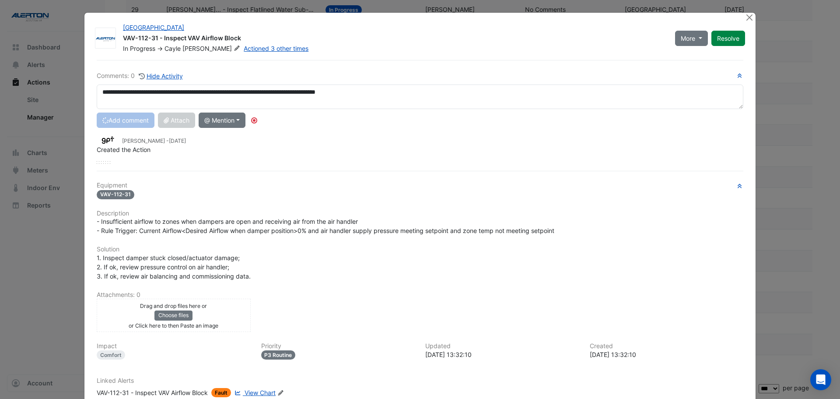 This screenshot has width=840, height=399. What do you see at coordinates (116, 194) in the screenshot?
I see `span: VAV-112-31` at bounding box center [116, 194].